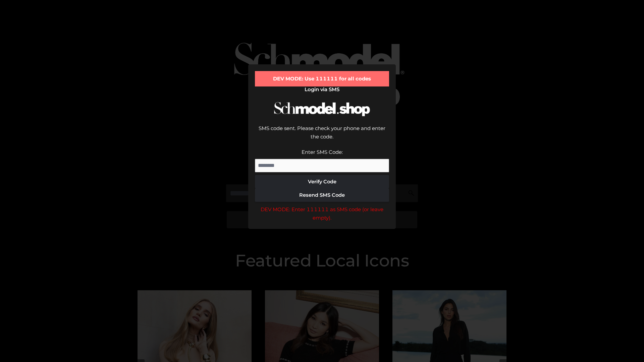  Describe the element at coordinates (322, 109) in the screenshot. I see `img: Schmodel Logo` at that location.